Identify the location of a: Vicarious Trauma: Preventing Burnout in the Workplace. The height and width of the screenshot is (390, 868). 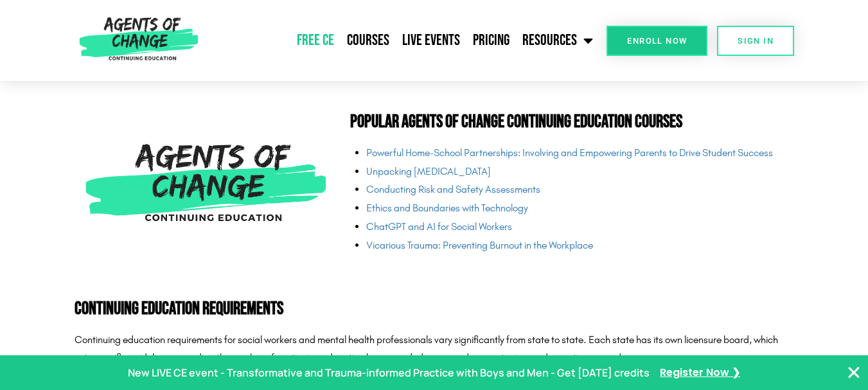
(479, 245).